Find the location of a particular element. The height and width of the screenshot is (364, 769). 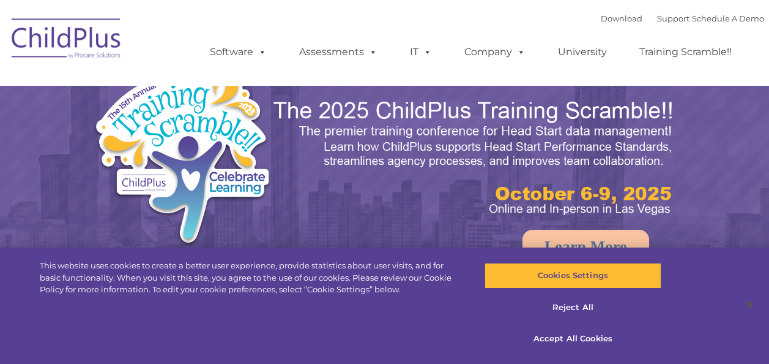

a: Company is located at coordinates (495, 52).